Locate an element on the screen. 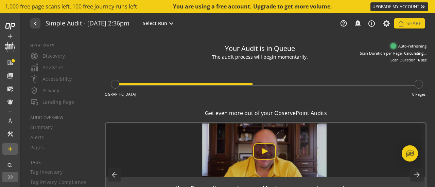 This screenshot has width=435, height=187. button: Select Run is located at coordinates (159, 23).